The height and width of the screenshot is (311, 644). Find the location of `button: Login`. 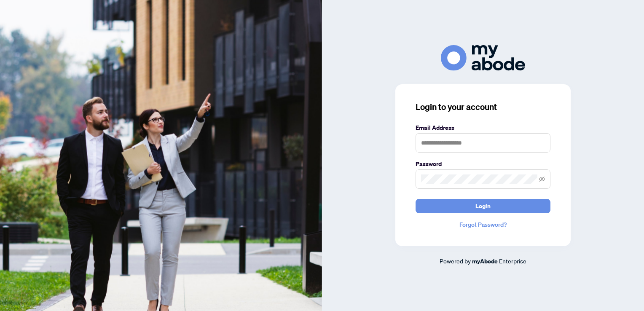

button: Login is located at coordinates (483, 206).